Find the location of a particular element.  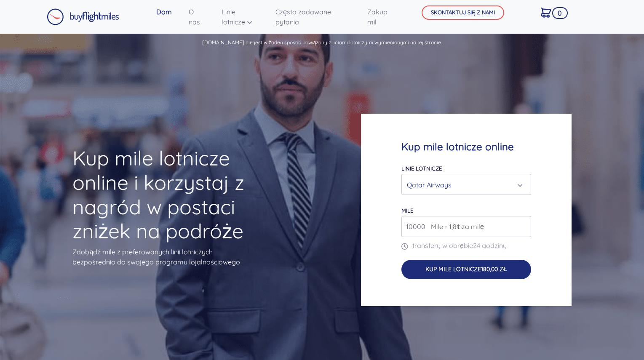

font: Zakup mil is located at coordinates (378, 17).